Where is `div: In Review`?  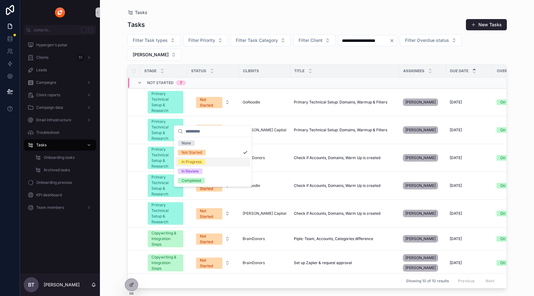 div: In Review is located at coordinates (190, 171).